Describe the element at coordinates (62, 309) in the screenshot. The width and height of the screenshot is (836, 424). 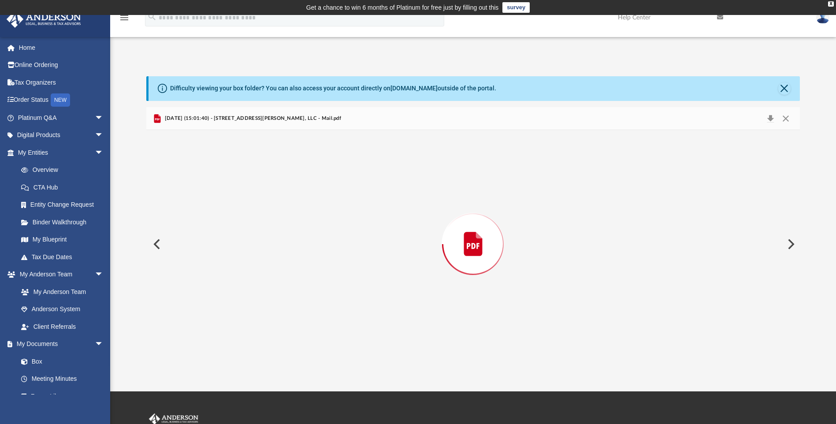
I see `a: Anderson System` at that location.